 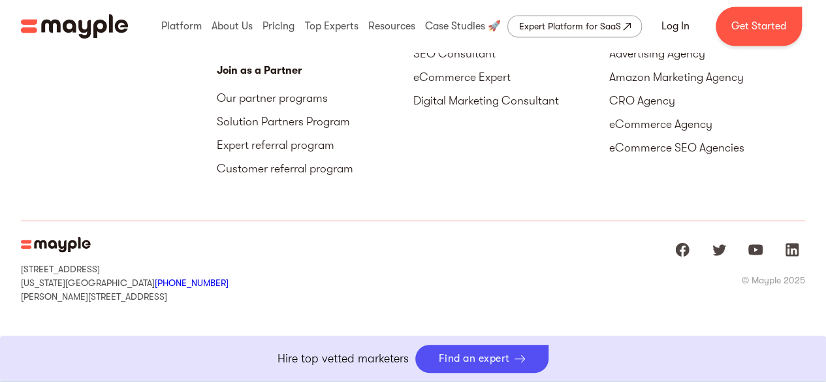 I want to click on img: facebook logo, so click(x=682, y=249).